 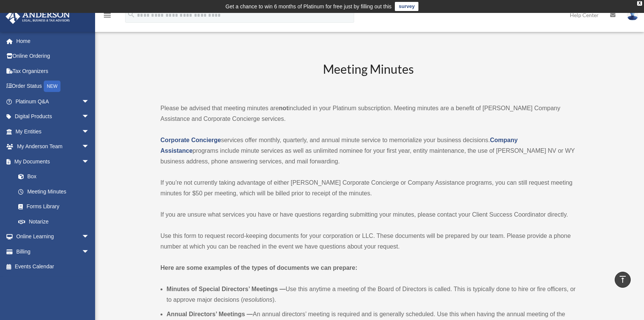 What do you see at coordinates (53, 252) in the screenshot?
I see `a: Billingarrow_drop_down` at bounding box center [53, 252].